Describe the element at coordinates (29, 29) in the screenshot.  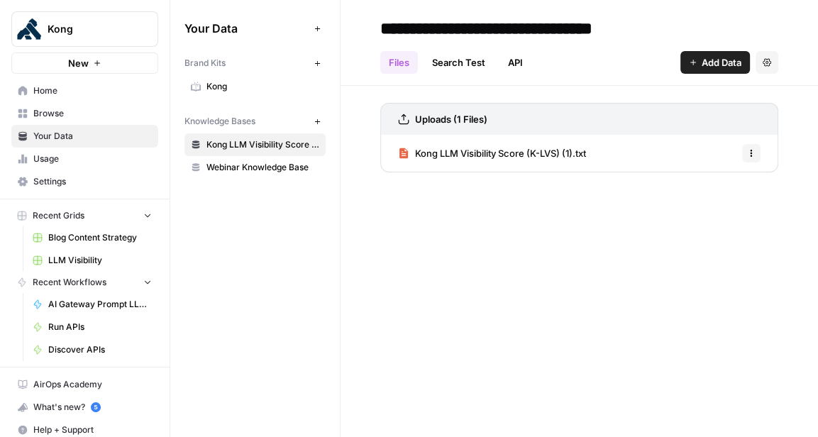
I see `img: Kong Logo` at that location.